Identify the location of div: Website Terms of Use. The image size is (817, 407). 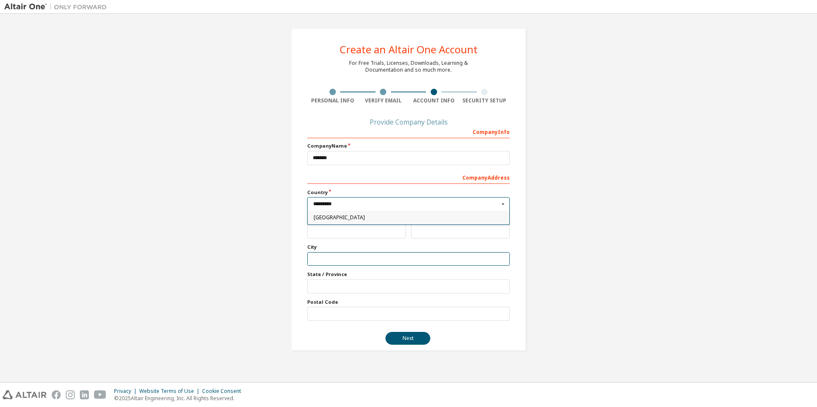
(170, 392).